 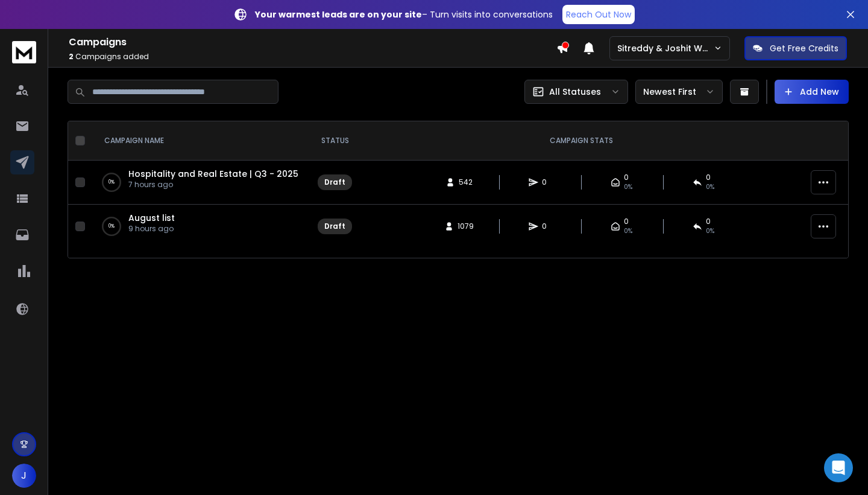 What do you see at coordinates (213, 174) in the screenshot?
I see `span: Hospitality and Real Estate | Q3 - 2025` at bounding box center [213, 174].